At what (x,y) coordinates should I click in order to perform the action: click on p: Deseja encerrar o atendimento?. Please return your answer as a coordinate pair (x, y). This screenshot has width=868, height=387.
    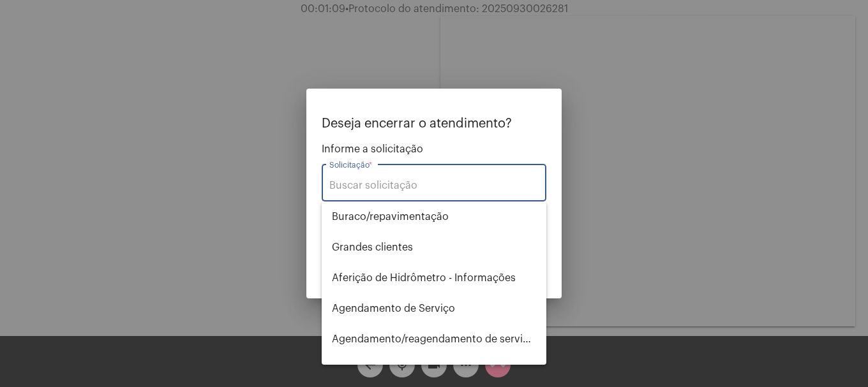
    Looking at the image, I should click on (434, 124).